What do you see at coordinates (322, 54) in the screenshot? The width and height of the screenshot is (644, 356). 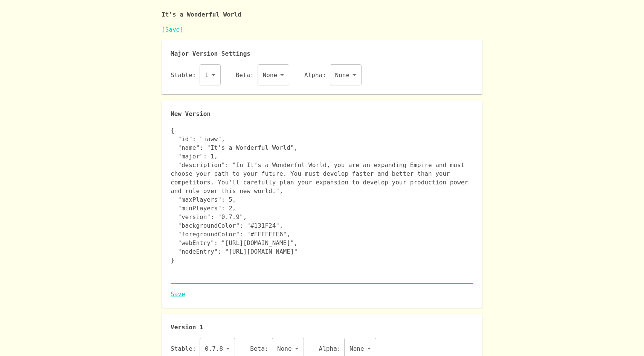 I see `p: Major Version Settings` at bounding box center [322, 54].